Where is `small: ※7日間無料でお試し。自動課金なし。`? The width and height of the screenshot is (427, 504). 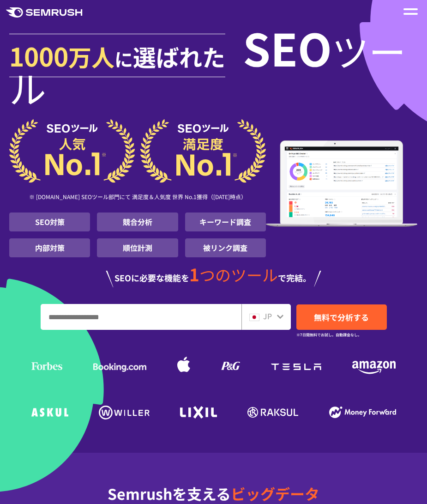 small: ※7日間無料でお試し。自動課金なし。 is located at coordinates (329, 335).